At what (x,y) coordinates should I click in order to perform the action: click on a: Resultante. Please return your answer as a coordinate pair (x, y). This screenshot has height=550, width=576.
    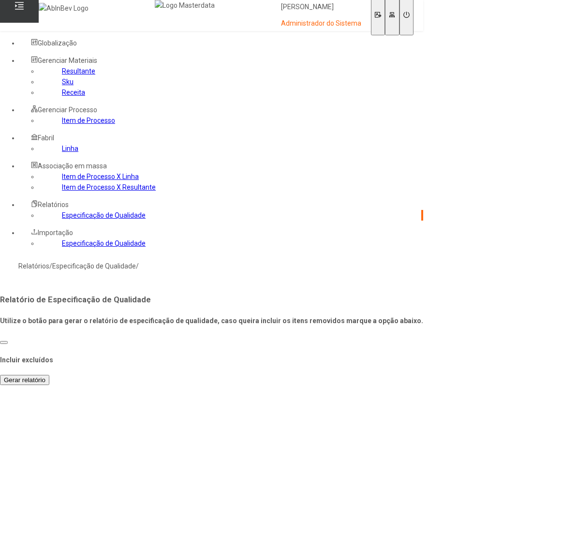
    Looking at the image, I should click on (78, 71).